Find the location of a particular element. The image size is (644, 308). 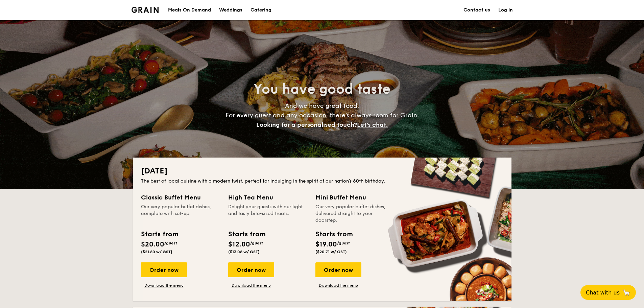

span: And we have great food. For every guest and any occasion, there’s always room for Grain. is located at coordinates (322, 116).